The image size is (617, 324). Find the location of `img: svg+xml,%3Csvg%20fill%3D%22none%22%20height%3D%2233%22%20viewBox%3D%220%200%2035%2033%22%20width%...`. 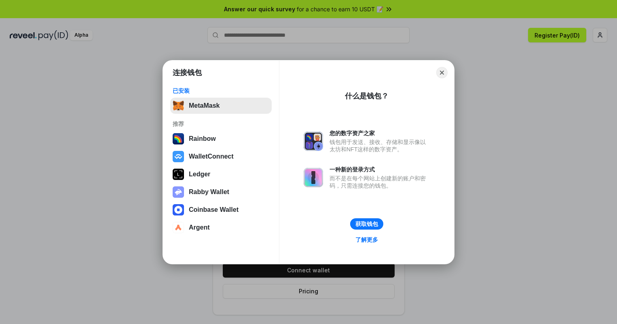

img: svg+xml,%3Csvg%20fill%3D%22none%22%20height%3D%2233%22%20viewBox%3D%220%200%2035%2033%22%20width%... is located at coordinates (178, 106).